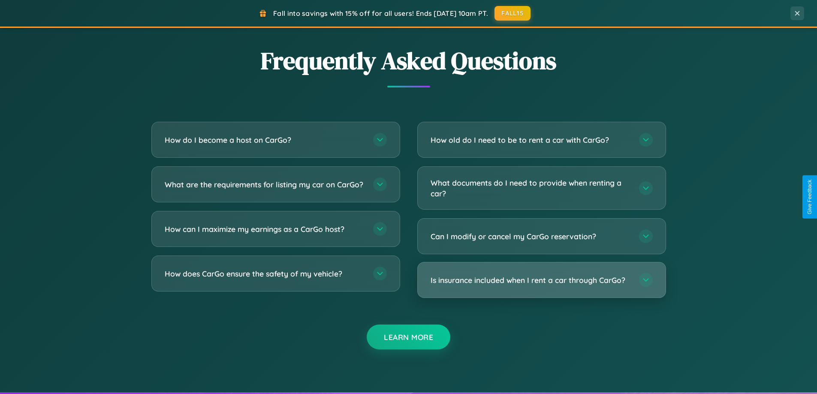 The width and height of the screenshot is (817, 394). What do you see at coordinates (264, 273) in the screenshot?
I see `h3: How does CarGo ensure the safety of my vehicle?` at bounding box center [264, 273].